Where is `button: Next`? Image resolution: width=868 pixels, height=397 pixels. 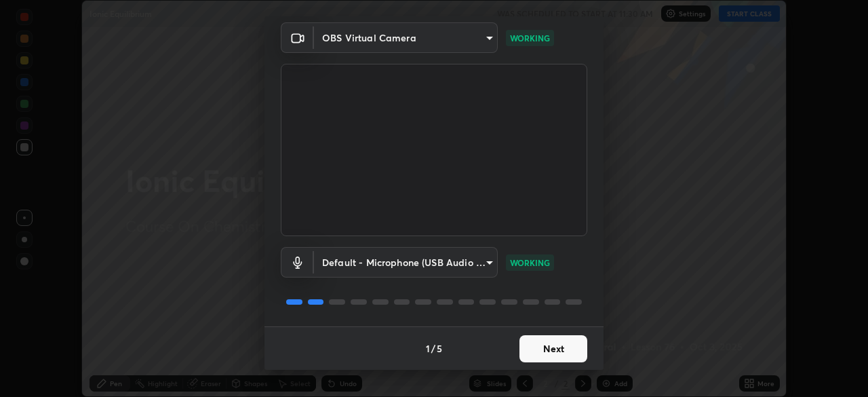
button: Next is located at coordinates (554, 349).